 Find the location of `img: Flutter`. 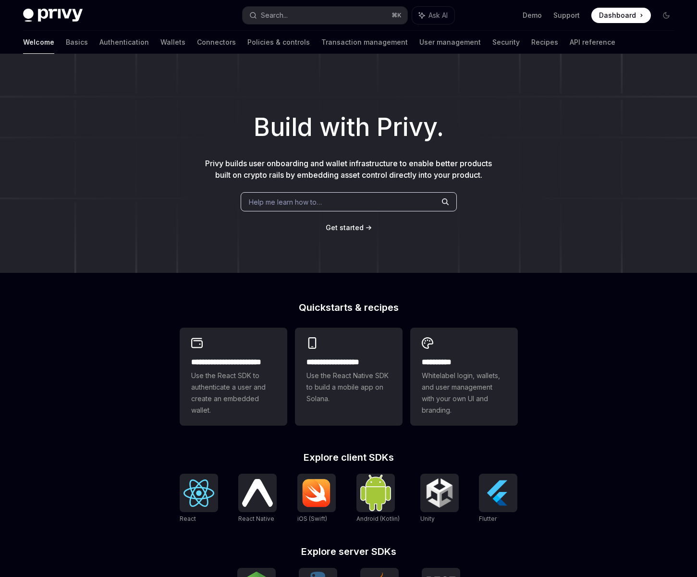

img: Flutter is located at coordinates (498, 493).